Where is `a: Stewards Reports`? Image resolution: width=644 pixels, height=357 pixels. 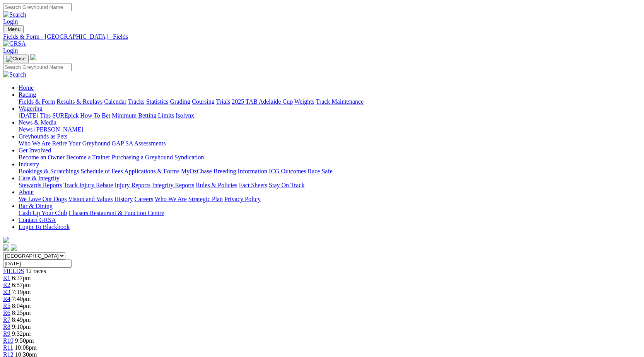
a: Stewards Reports is located at coordinates (40, 185).